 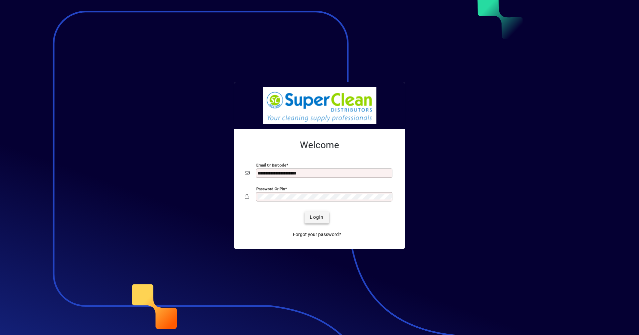 I want to click on span: Forgot your password?, so click(x=317, y=234).